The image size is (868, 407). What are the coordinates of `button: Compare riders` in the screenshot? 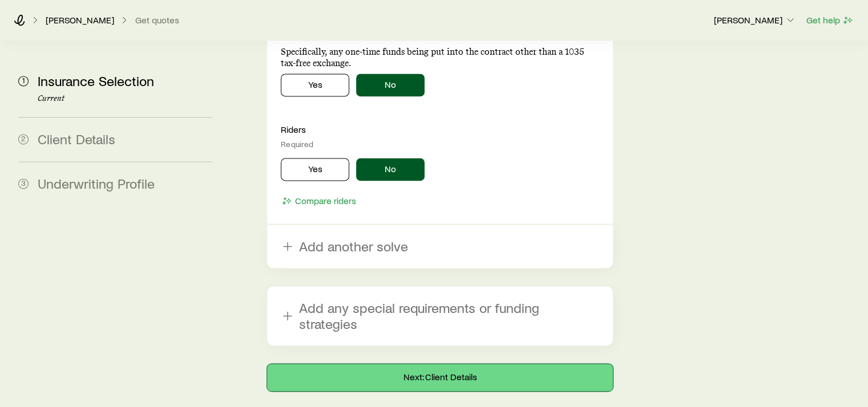 It's located at (318, 201).